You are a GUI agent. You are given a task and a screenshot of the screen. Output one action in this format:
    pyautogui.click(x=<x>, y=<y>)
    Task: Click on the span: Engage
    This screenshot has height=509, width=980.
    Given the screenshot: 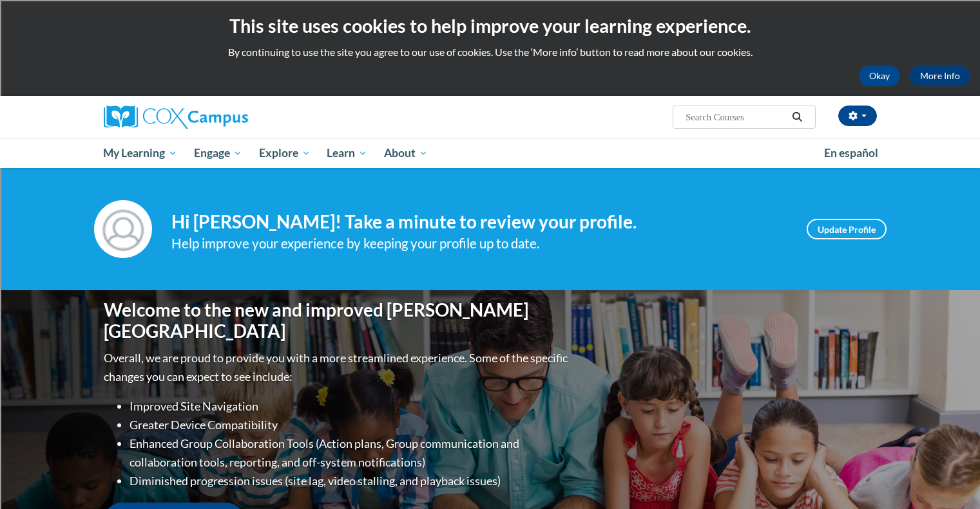 What is the action you would take?
    pyautogui.click(x=218, y=153)
    